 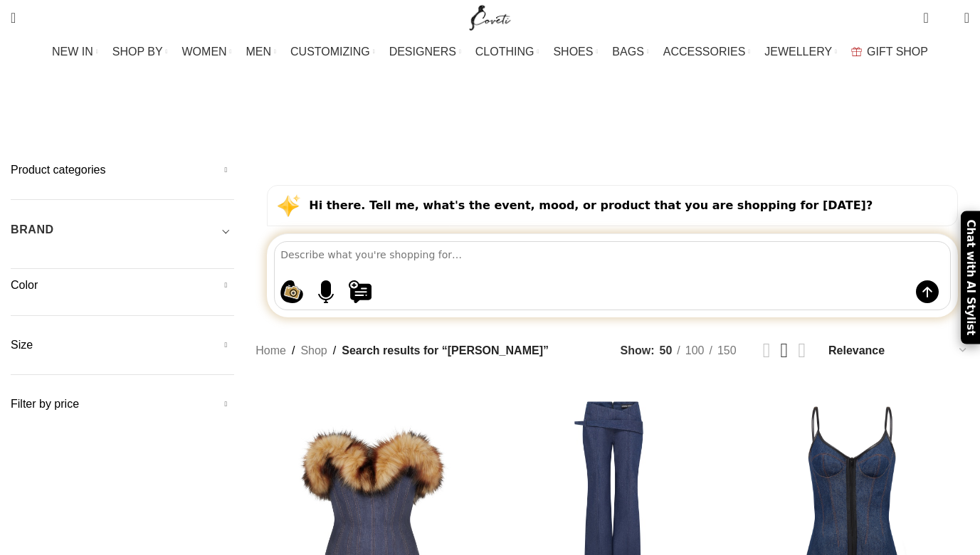 I want to click on a: CUSTOMIZING, so click(x=332, y=52).